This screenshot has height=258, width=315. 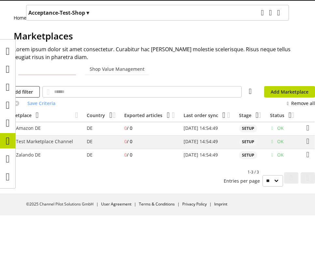 What do you see at coordinates (221, 204) in the screenshot?
I see `a: Imprint` at bounding box center [221, 204].